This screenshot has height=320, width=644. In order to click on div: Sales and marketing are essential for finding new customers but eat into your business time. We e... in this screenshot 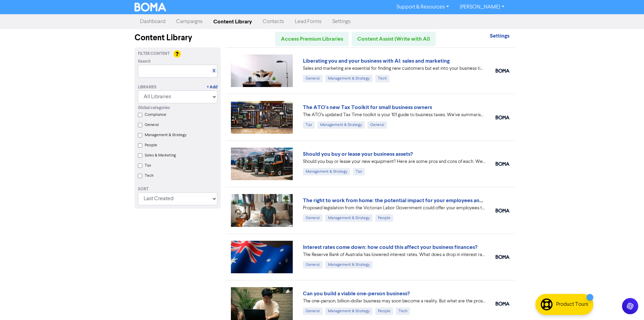, I will do `click(394, 68)`.